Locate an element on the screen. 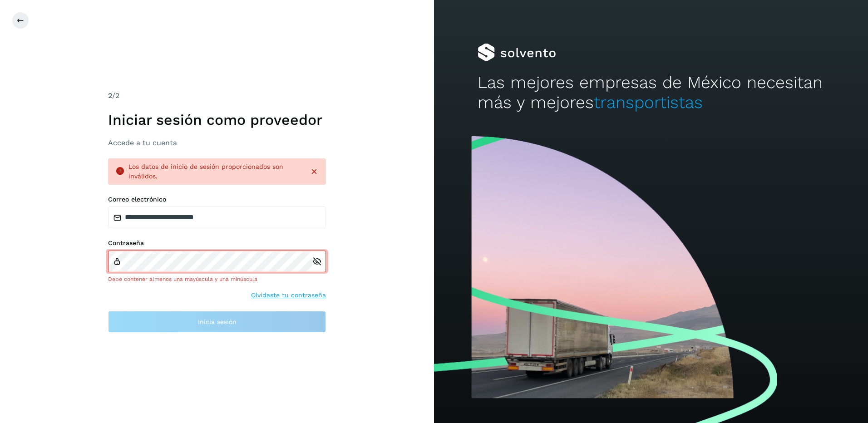  div: /2 is located at coordinates (217, 96).